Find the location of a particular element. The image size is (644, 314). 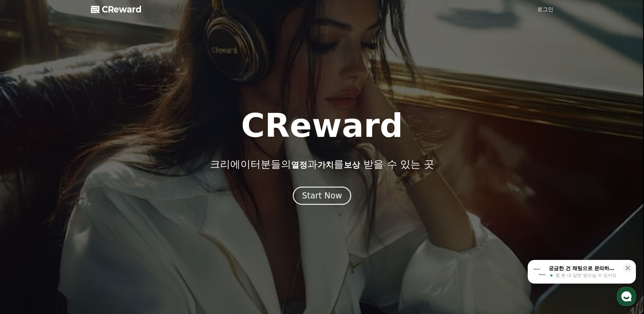

span: 보상 is located at coordinates (352, 165).